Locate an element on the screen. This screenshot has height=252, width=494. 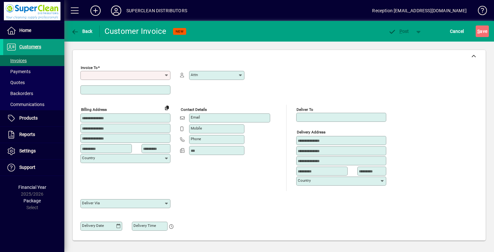
a: Communications is located at coordinates (34, 104).